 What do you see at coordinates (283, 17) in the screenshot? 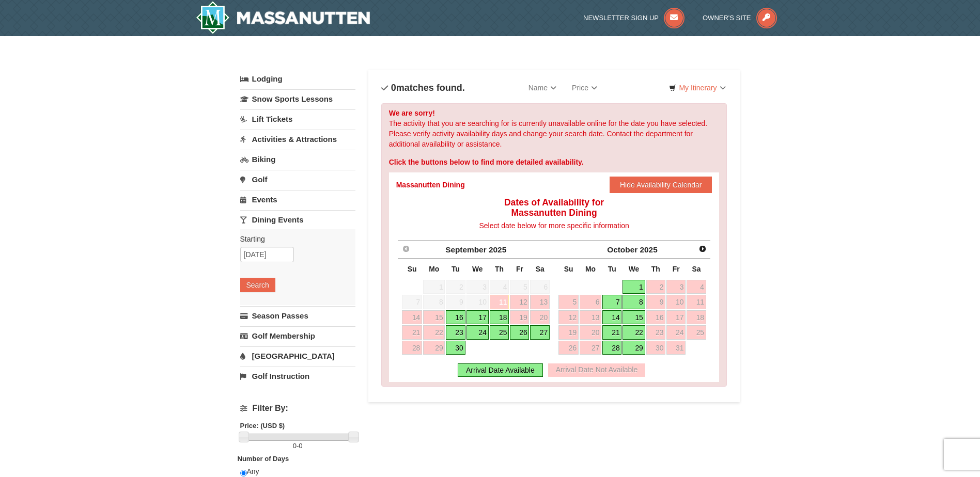
I see `img: Massanutten Resort Logo` at bounding box center [283, 17].